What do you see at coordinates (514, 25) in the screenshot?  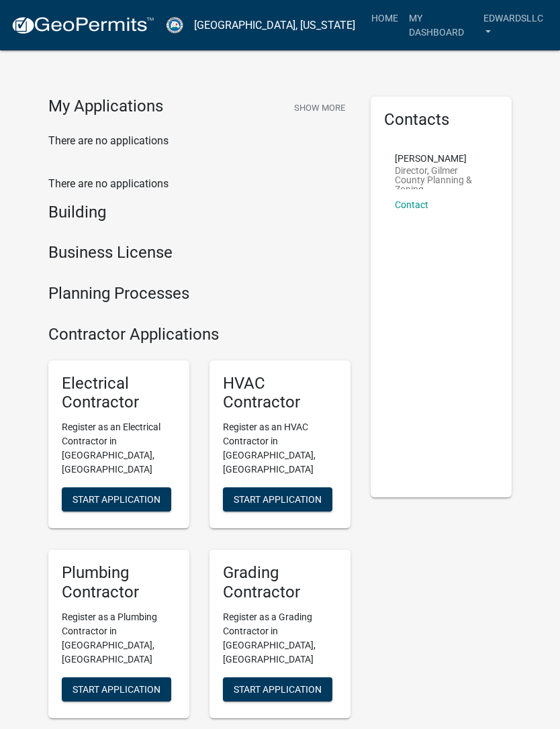 I see `a: EDWARDSLLC` at bounding box center [514, 25].